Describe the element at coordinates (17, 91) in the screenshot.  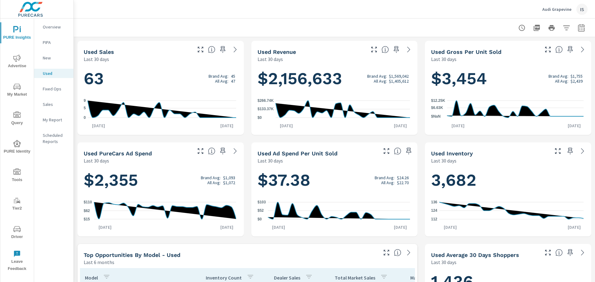
I see `span: My Market` at that location.